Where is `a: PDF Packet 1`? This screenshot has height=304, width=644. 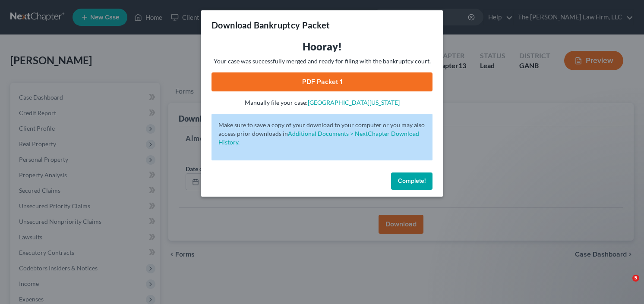 a: PDF Packet 1 is located at coordinates (322, 82).